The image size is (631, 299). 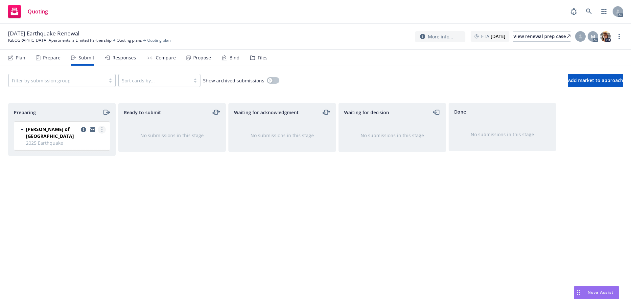 What do you see at coordinates (600, 292) in the screenshot?
I see `span: Nova Assist` at bounding box center [600, 292].